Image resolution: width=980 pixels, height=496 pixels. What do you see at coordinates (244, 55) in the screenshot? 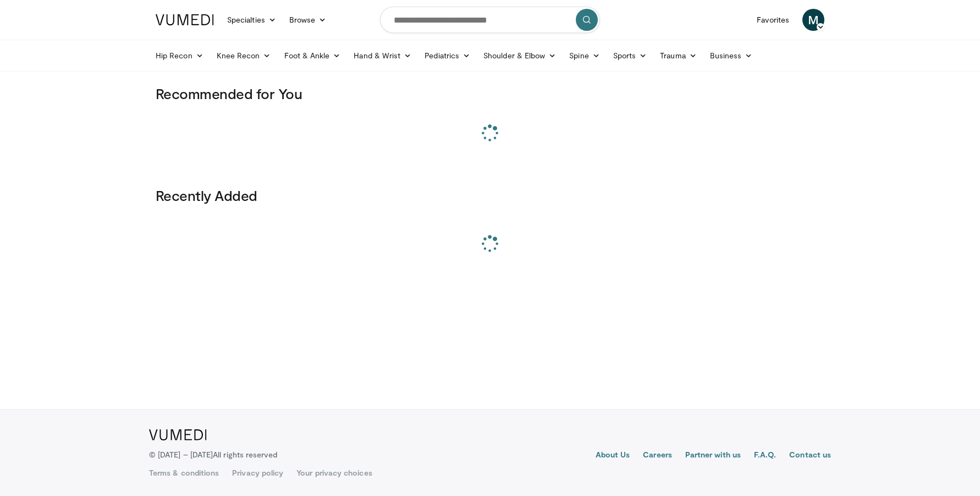
I see `a: Knee Recon` at bounding box center [244, 55].